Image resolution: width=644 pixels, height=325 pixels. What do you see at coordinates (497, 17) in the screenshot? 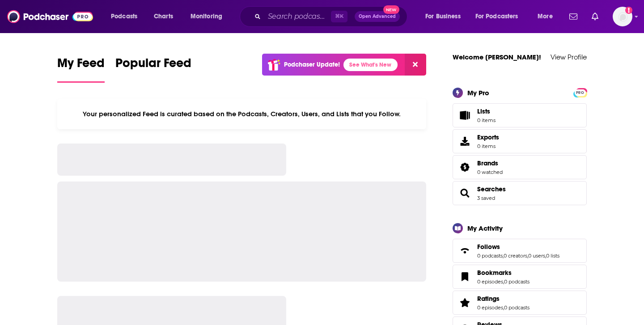
I see `span: For Podcasters` at bounding box center [497, 17].